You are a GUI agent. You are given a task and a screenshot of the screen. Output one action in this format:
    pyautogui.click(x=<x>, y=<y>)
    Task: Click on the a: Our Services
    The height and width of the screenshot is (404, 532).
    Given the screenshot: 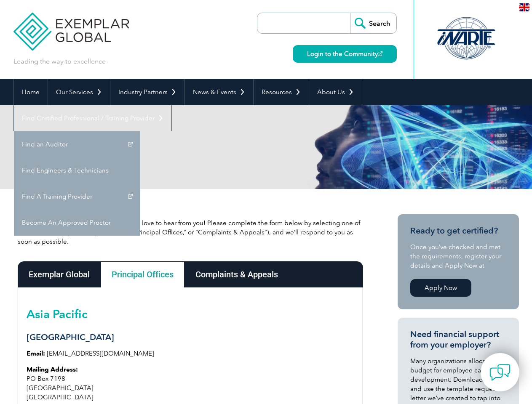 What is the action you would take?
    pyautogui.click(x=79, y=92)
    